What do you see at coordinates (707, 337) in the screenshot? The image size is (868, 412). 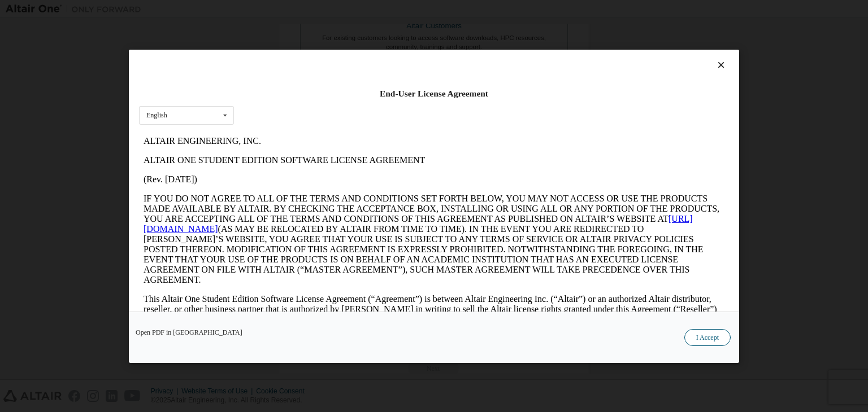 I see `button: I Accept` at bounding box center [707, 337].